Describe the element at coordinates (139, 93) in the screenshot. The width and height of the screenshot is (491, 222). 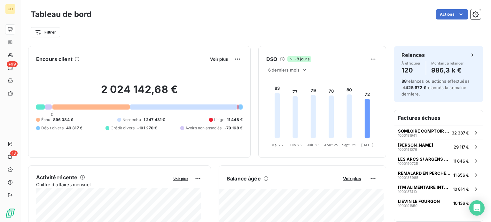
I see `h2: 2 024 142,68 €` at that location.